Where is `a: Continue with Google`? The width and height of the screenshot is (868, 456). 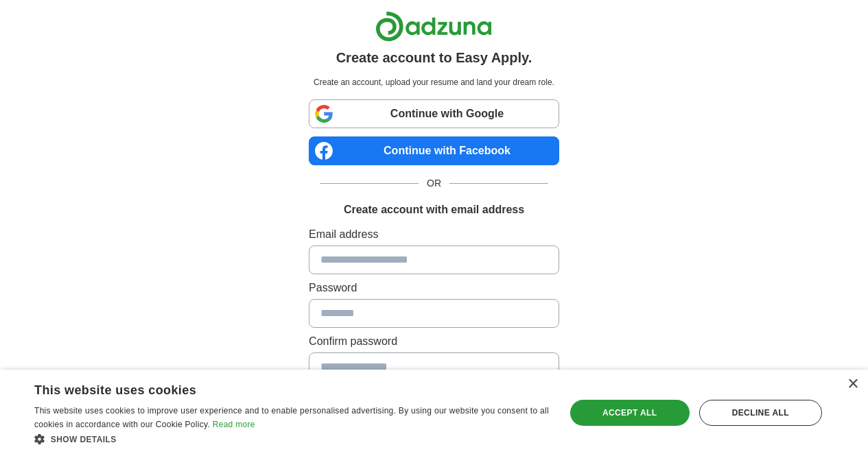
a: Continue with Google is located at coordinates (434, 114).